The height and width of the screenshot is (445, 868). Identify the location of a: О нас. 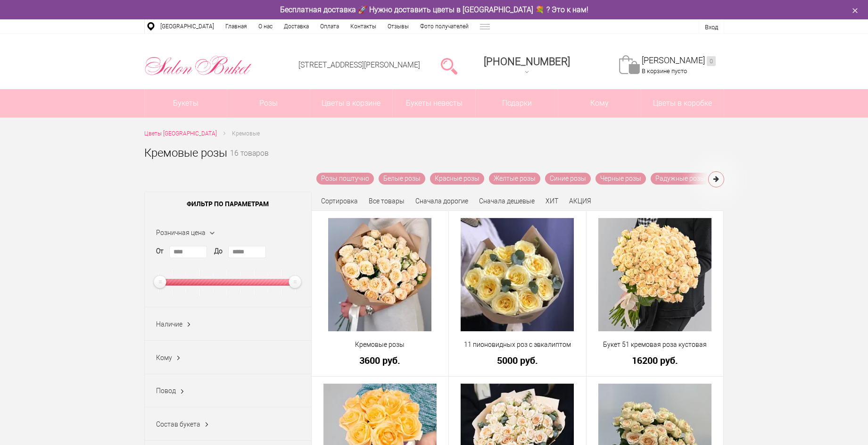
(266, 26).